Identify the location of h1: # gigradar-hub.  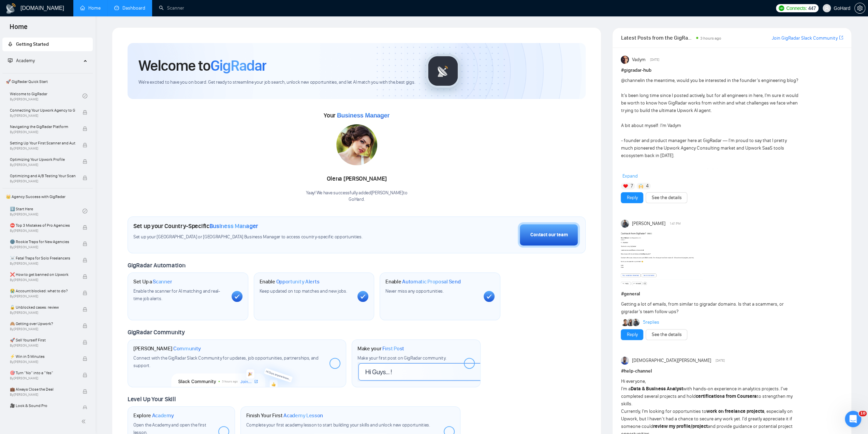
(732, 70).